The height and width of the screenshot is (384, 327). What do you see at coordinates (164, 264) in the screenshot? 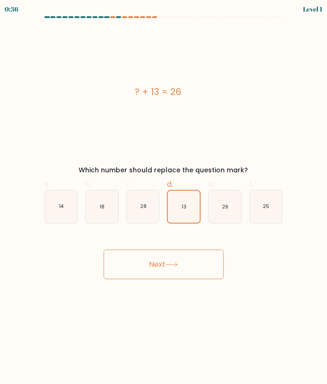
I see `button: Next` at bounding box center [164, 264].